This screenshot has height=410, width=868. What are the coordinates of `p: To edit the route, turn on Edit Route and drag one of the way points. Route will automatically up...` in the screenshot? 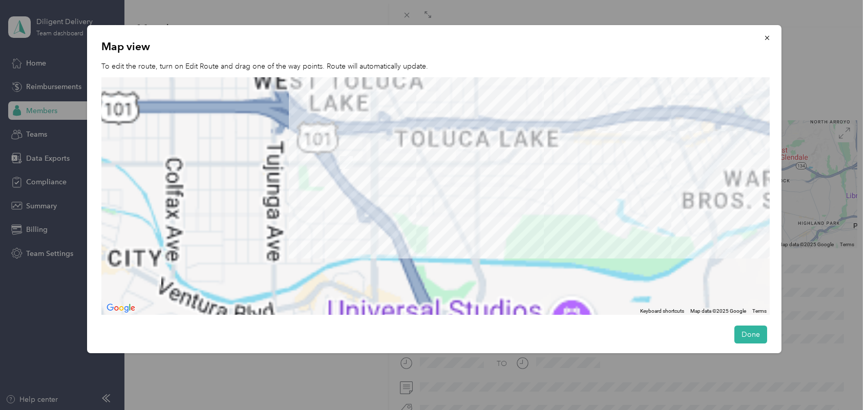 It's located at (434, 66).